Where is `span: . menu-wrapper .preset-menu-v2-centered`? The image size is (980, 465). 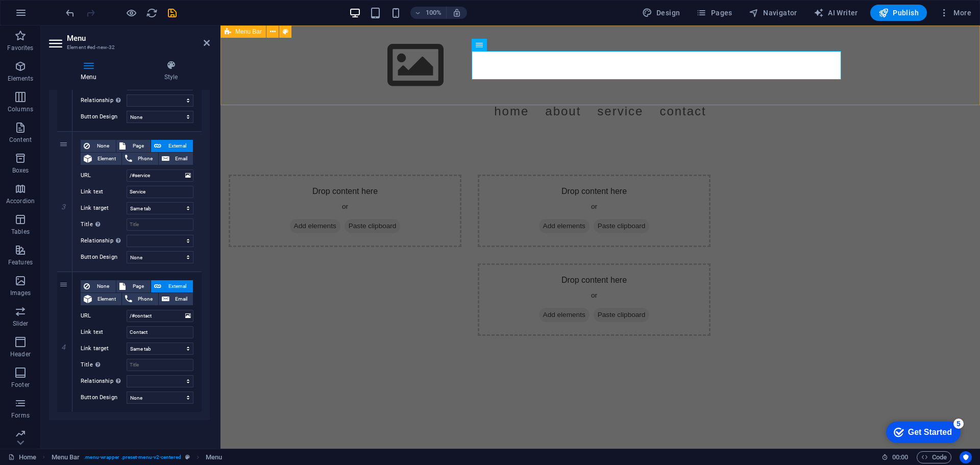
span: . menu-wrapper .preset-menu-v2-centered is located at coordinates (132, 458).